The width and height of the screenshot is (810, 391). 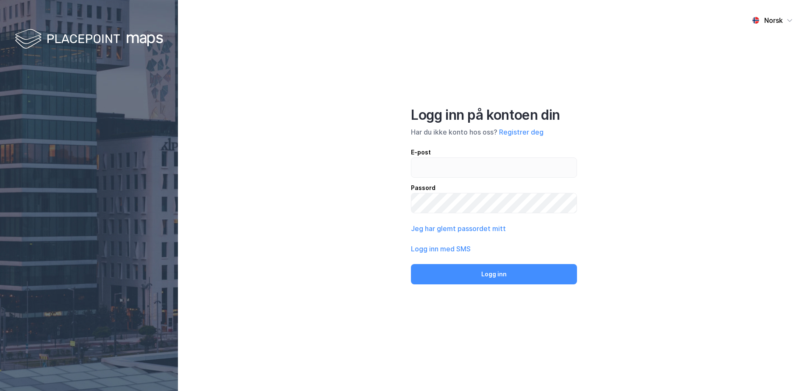 What do you see at coordinates (458, 229) in the screenshot?
I see `button: Jeg har glemt passordet mitt` at bounding box center [458, 229].